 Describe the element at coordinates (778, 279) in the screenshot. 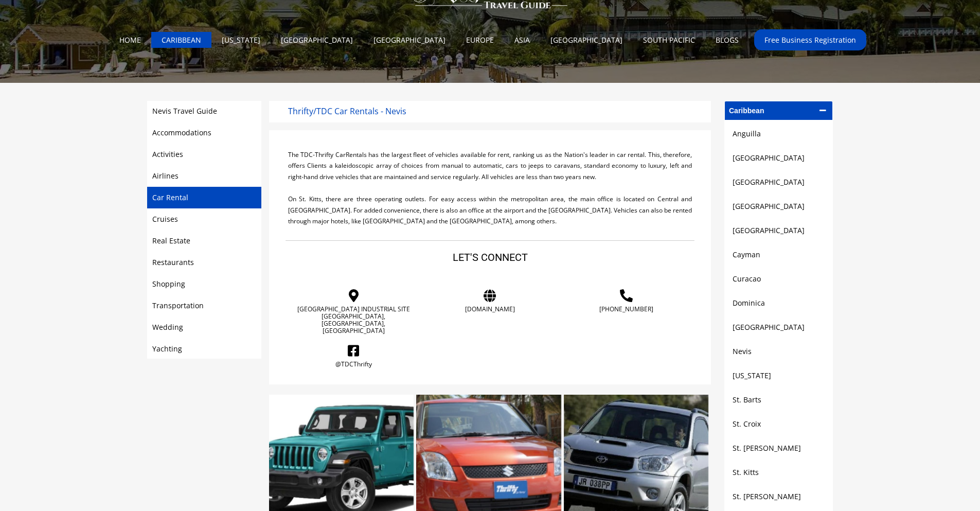

I see `a: Curacao` at that location.